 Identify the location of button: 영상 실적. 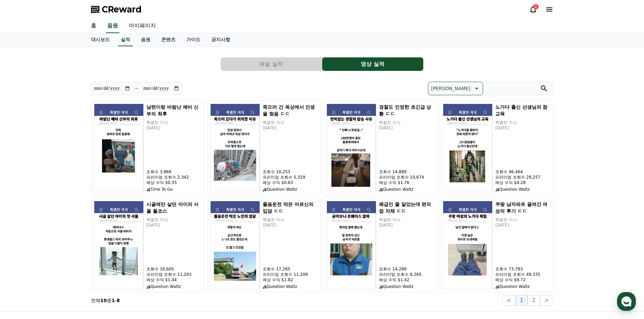
(372, 64).